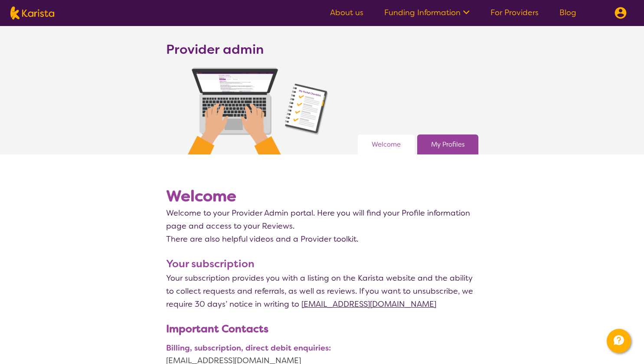 This screenshot has height=364, width=644. I want to click on a: For Providers, so click(514, 13).